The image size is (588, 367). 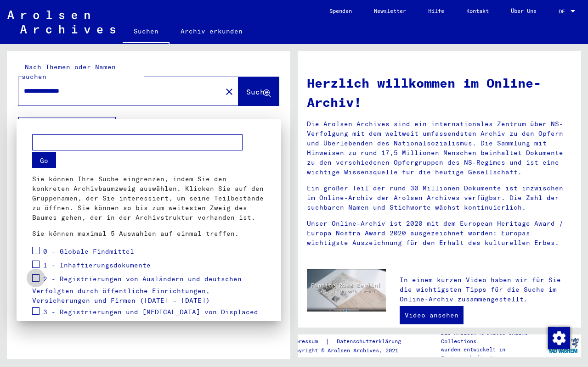 What do you see at coordinates (88, 251) in the screenshot?
I see `span: 0 - Globale Findmittel` at bounding box center [88, 251].